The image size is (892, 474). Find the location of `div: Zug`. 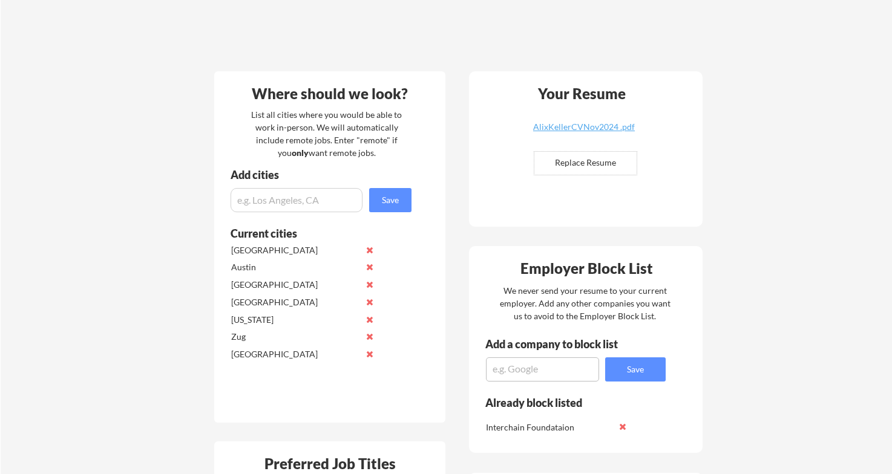

div: Zug is located at coordinates (295, 337).